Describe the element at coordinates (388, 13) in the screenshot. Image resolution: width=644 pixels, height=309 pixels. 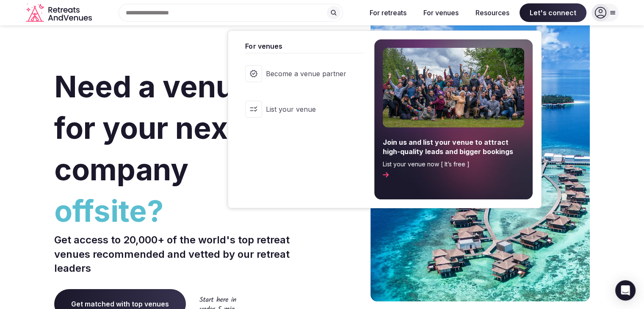
I see `button: For retreats` at that location.